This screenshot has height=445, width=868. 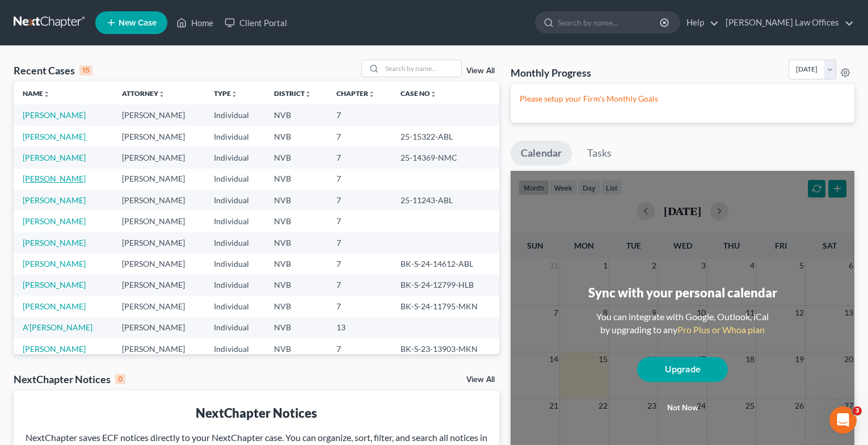 I want to click on a: Calendar, so click(x=541, y=153).